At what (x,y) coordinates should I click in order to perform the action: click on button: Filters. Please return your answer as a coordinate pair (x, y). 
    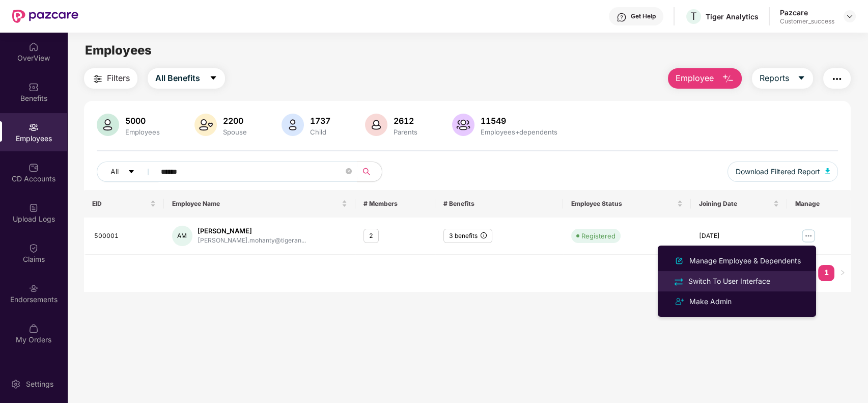
    Looking at the image, I should click on (110, 78).